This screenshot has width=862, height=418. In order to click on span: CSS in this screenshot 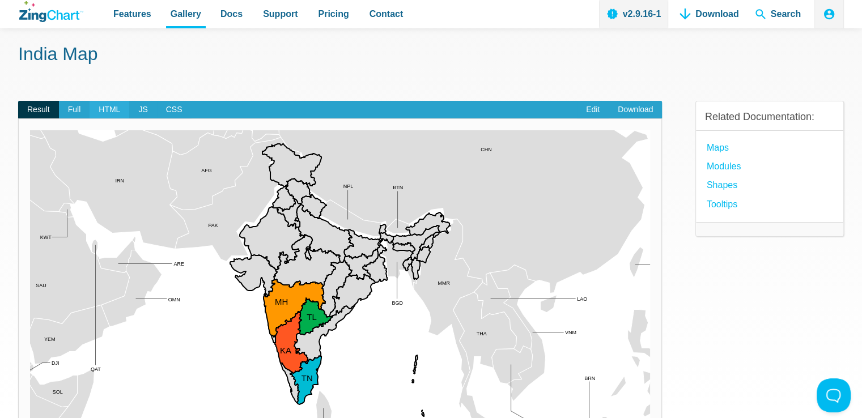, I will do `click(174, 110)`.